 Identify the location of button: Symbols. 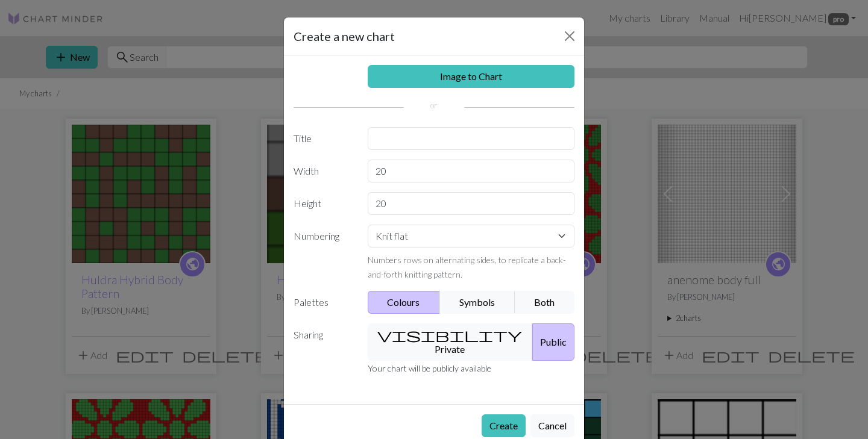
(478, 302).